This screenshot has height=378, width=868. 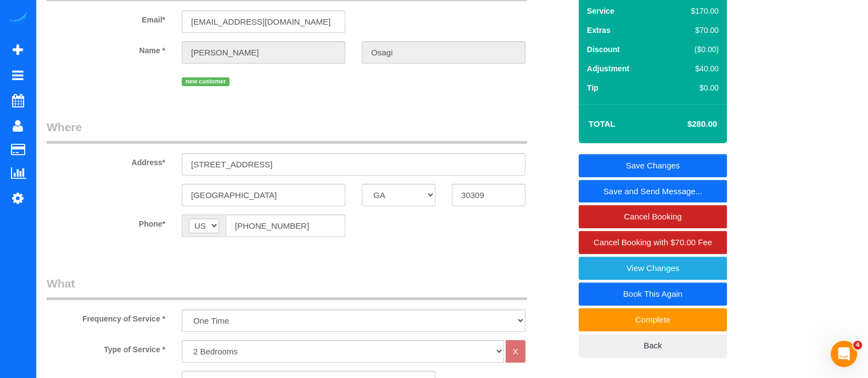 I want to click on a: Cancel Booking with $70.00 Fee, so click(x=653, y=242).